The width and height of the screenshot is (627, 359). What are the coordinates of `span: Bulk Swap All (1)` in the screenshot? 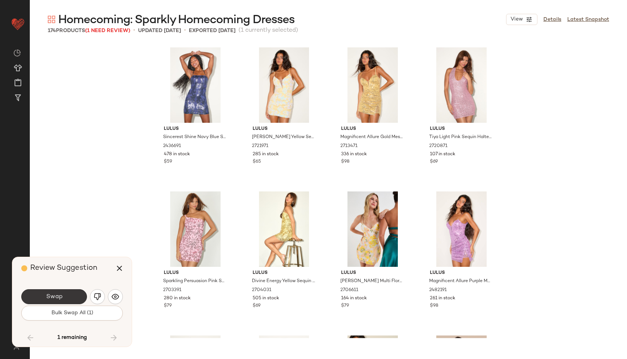 It's located at (72, 313).